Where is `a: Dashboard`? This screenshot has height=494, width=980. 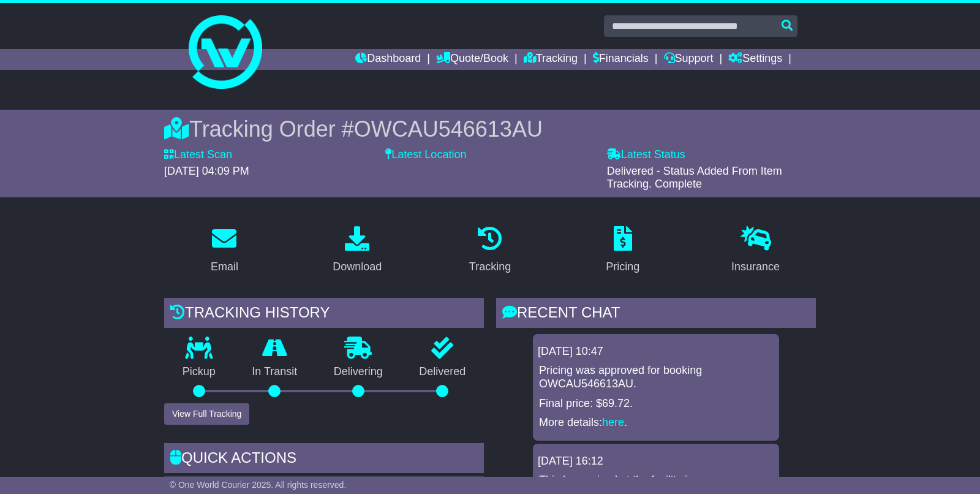 a: Dashboard is located at coordinates (388, 60).